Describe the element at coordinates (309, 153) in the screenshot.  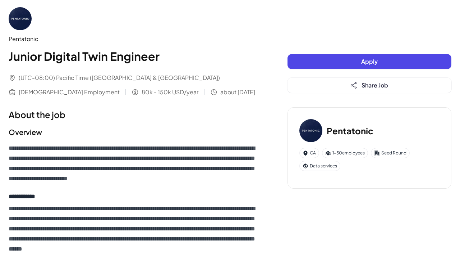
I see `div: CA` at that location.